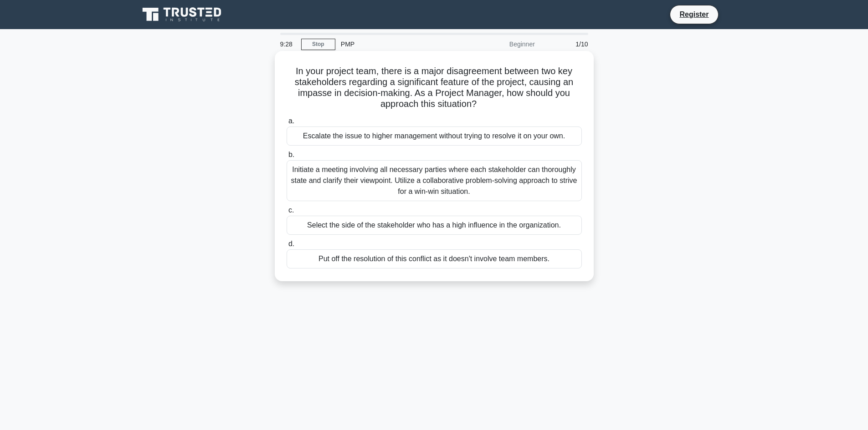 This screenshot has width=868, height=430. I want to click on span: d., so click(291, 244).